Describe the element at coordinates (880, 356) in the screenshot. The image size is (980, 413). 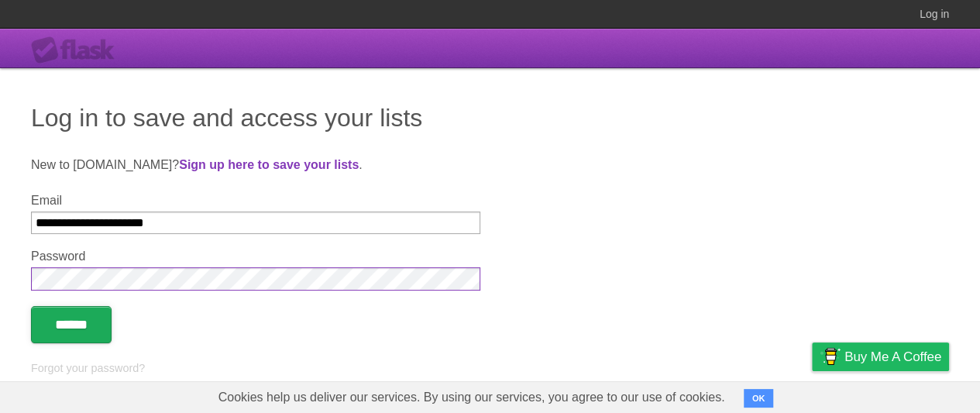
I see `a: Buy me a coffee` at that location.